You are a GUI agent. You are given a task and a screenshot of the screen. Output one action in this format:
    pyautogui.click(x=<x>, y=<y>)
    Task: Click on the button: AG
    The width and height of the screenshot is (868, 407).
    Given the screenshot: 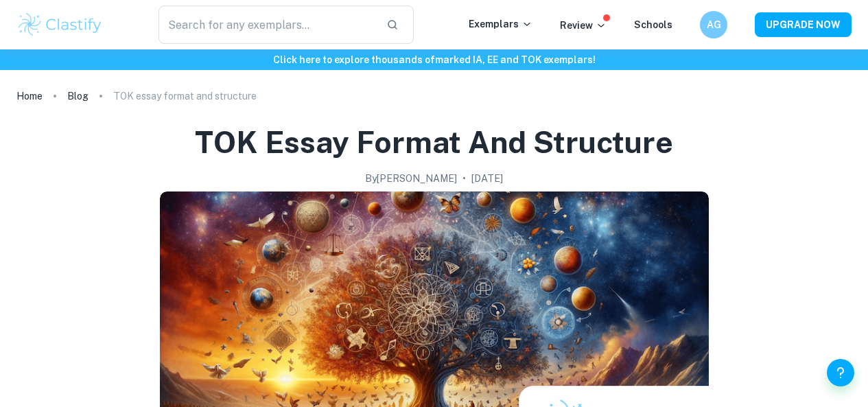 What is the action you would take?
    pyautogui.click(x=714, y=25)
    